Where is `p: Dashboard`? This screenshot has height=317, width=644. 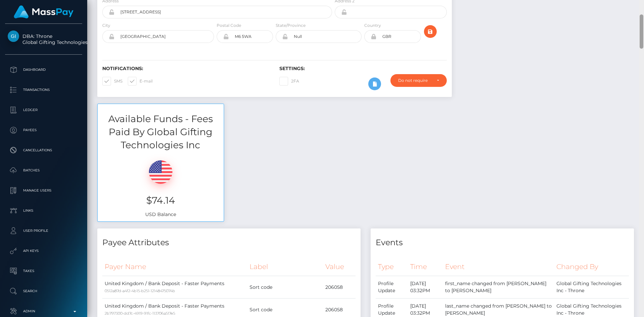 p: Dashboard is located at coordinates (44, 70).